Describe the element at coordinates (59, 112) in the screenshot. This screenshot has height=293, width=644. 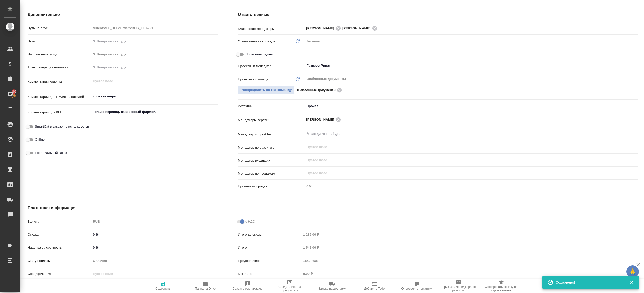
I see `p: Комментарии для КМ` at that location.